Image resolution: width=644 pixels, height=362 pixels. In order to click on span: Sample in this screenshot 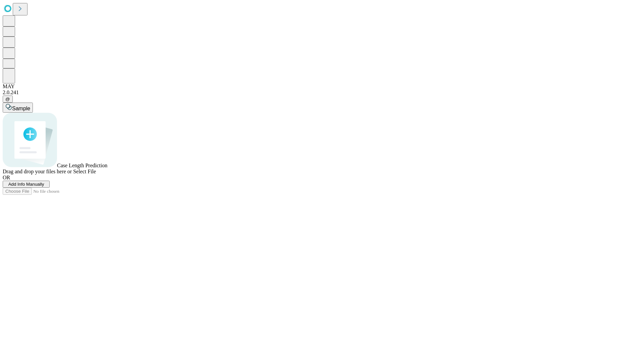, I will do `click(21, 108)`.